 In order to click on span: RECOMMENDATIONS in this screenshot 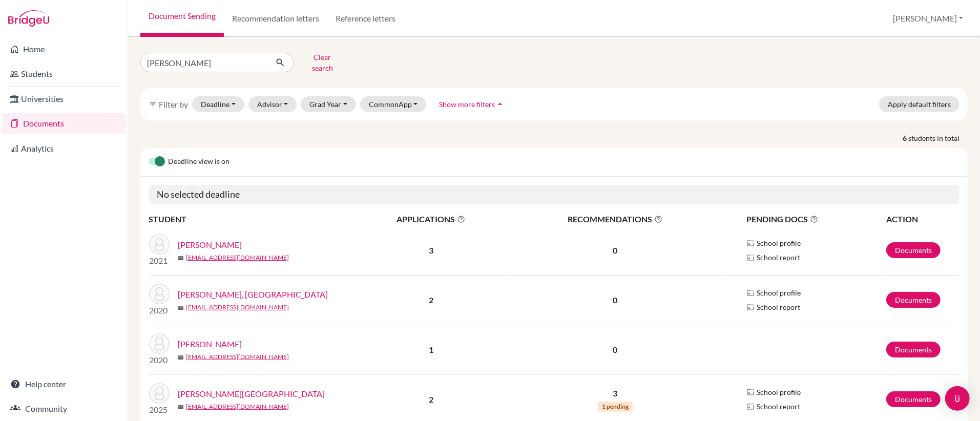, I will do `click(615, 219)`.